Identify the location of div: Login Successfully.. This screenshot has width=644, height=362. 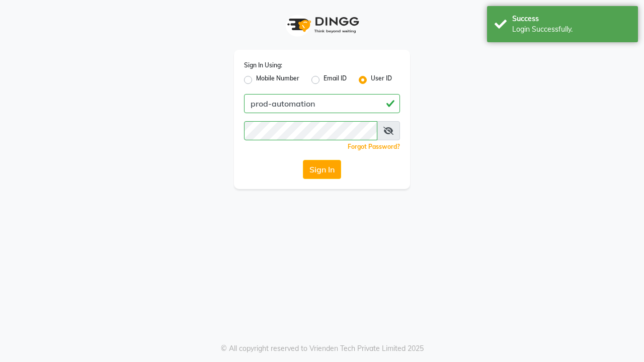
(571, 29).